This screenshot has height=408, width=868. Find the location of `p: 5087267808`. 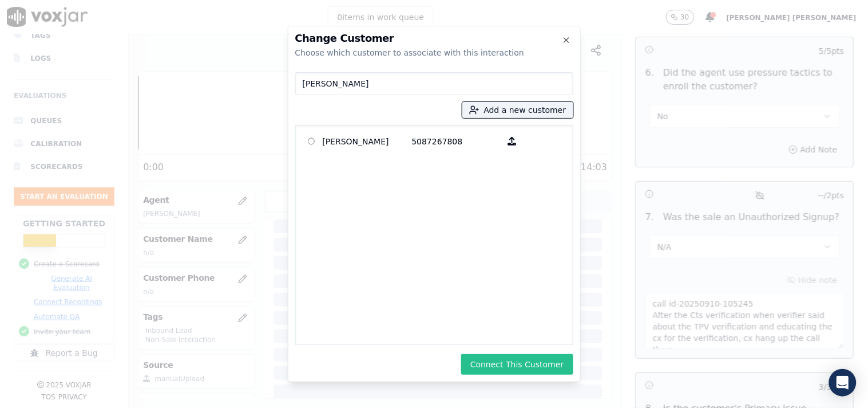

p: 5087267808 is located at coordinates (457, 141).